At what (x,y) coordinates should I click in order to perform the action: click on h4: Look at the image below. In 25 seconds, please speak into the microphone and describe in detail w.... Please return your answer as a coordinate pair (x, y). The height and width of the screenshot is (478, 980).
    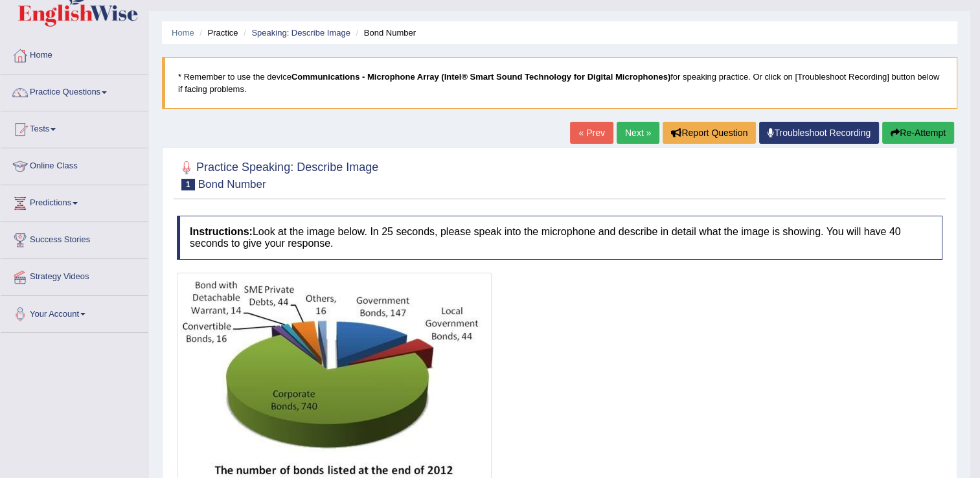
    Looking at the image, I should click on (560, 237).